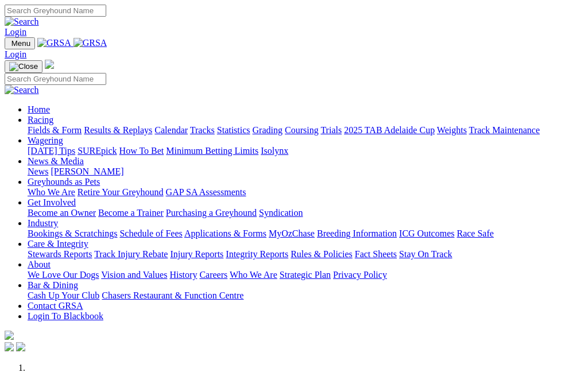 This screenshot has width=588, height=372. Describe the element at coordinates (389, 130) in the screenshot. I see `a: 2025 TAB Adelaide Cup` at that location.